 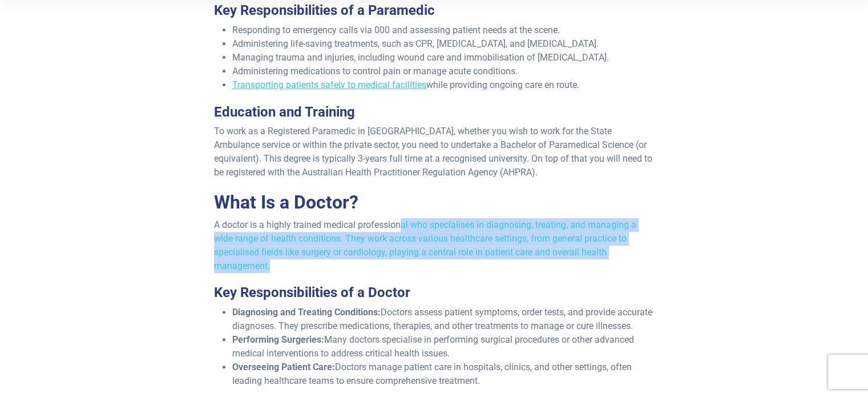 What do you see at coordinates (434, 293) in the screenshot?
I see `h3: Key Responsibilities of a Doctor` at bounding box center [434, 293].